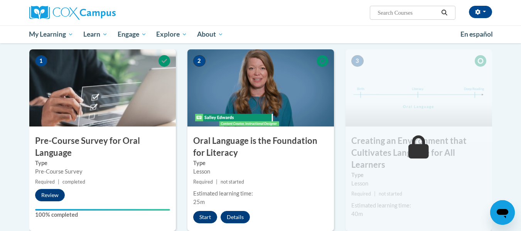 Image resolution: width=521 pixels, height=231 pixels. Describe the element at coordinates (418, 153) in the screenshot. I see `h3: Creating an Environment that Cultivates Language for All Learners` at that location.